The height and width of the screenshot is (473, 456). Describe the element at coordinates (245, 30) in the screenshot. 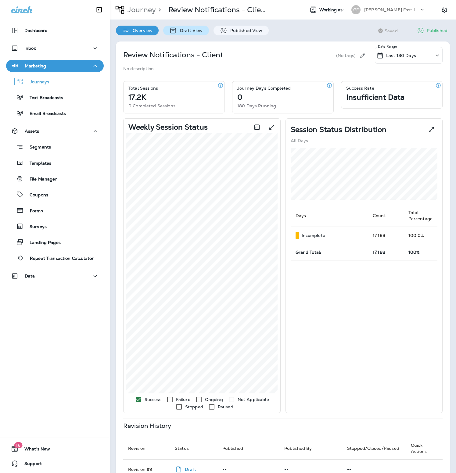

I see `p: Published View` at that location.